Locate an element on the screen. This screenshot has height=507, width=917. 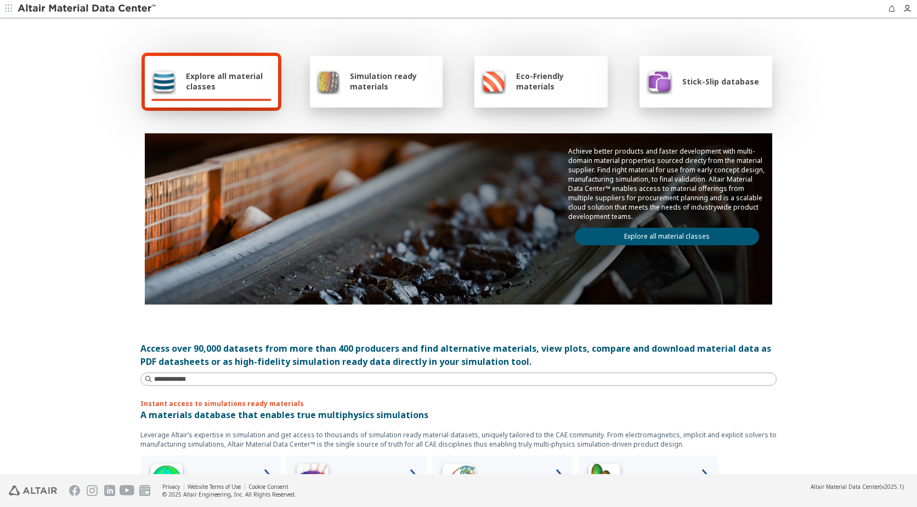
p: Achieve better products and faster development with multi-domain material properties sourced dire... is located at coordinates (667, 184).